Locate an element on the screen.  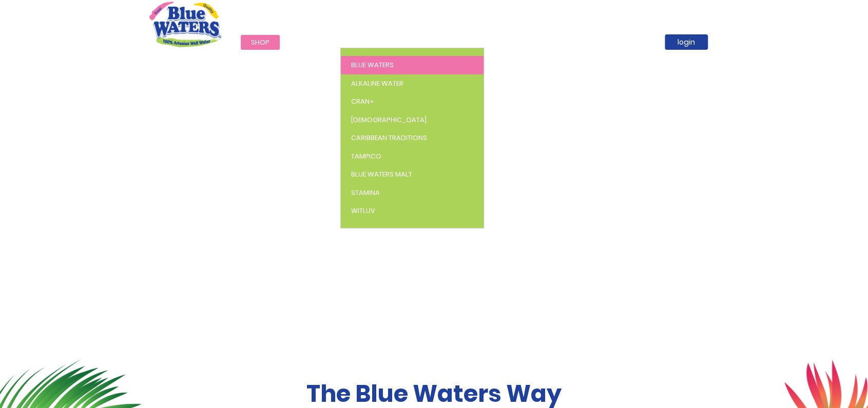
span: Services is located at coordinates (310, 42).